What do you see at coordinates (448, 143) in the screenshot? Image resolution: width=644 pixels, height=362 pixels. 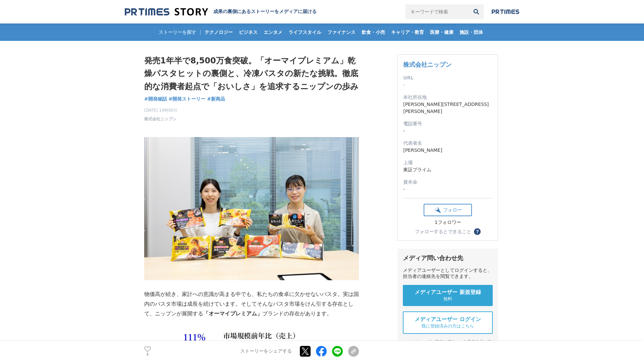 I see `dt: 代表者名` at bounding box center [448, 143].